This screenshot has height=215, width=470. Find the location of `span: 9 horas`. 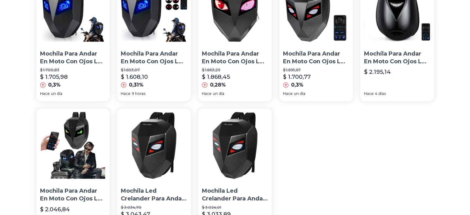

span: 9 horas is located at coordinates (139, 94).